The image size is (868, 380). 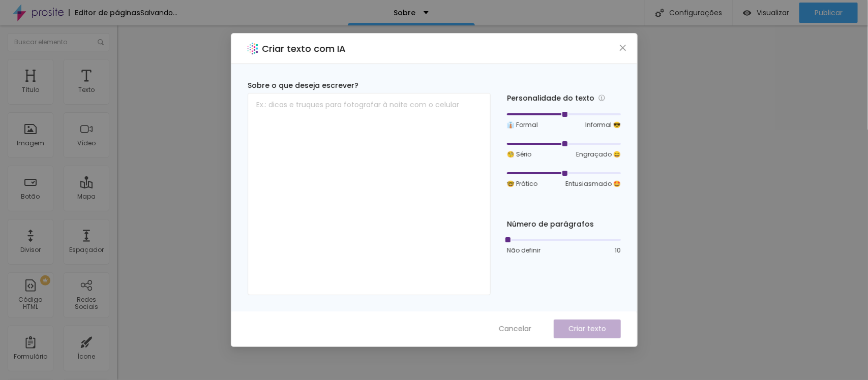 What do you see at coordinates (86, 303) in the screenshot?
I see `font: Redes Sociais` at bounding box center [86, 303].